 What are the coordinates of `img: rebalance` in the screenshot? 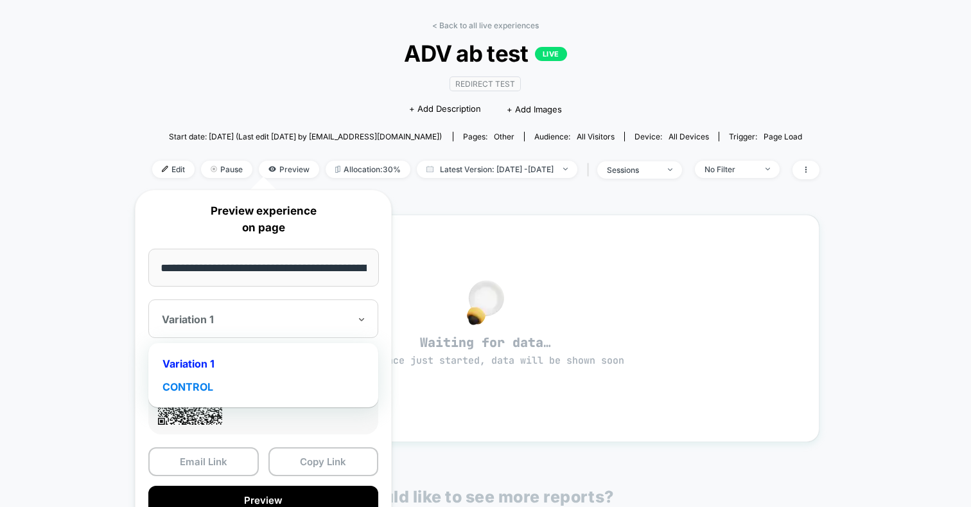 It's located at (338, 169).